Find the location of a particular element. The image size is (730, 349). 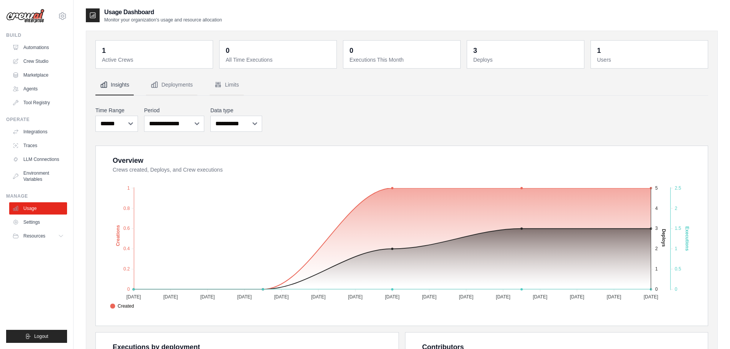

dt: Executions This Month is located at coordinates (402, 60).